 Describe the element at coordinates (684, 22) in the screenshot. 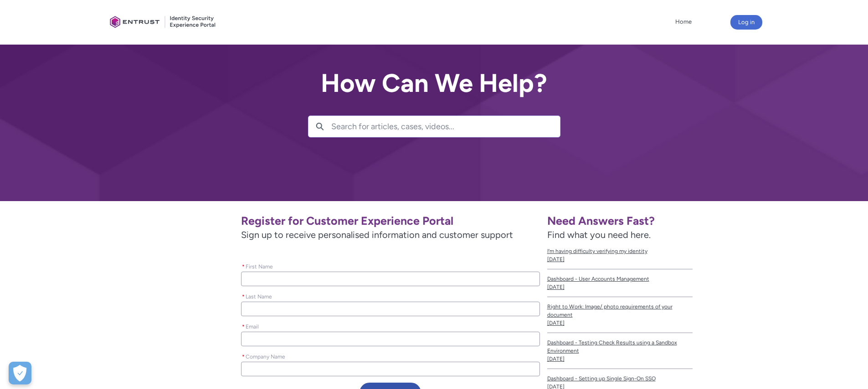

I see `a: Home` at that location.